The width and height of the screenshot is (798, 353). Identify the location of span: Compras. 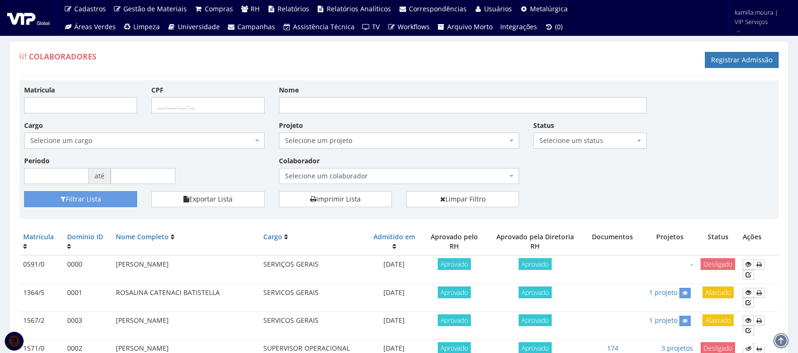
(219, 9).